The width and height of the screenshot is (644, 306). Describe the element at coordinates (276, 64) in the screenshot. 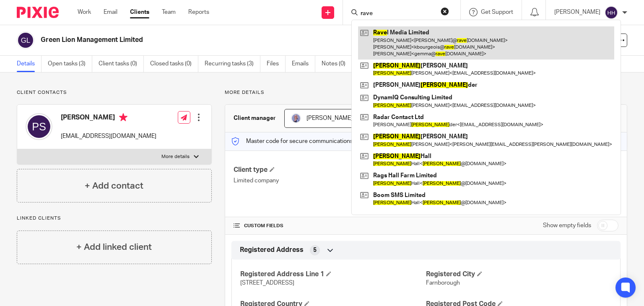

I see `a: Files` at that location.